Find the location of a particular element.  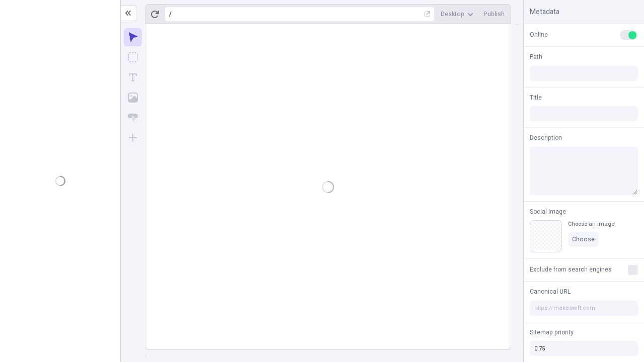

div: Choose an image is located at coordinates (591, 224).